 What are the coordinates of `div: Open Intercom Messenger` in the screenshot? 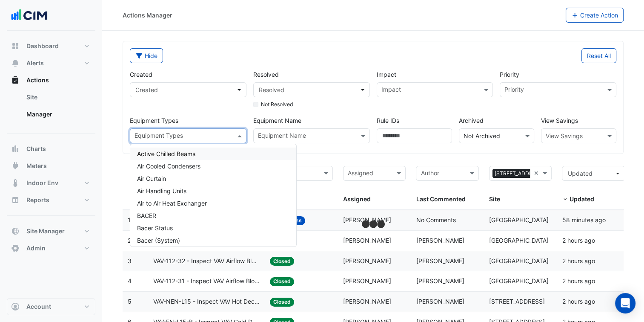 It's located at (625, 303).